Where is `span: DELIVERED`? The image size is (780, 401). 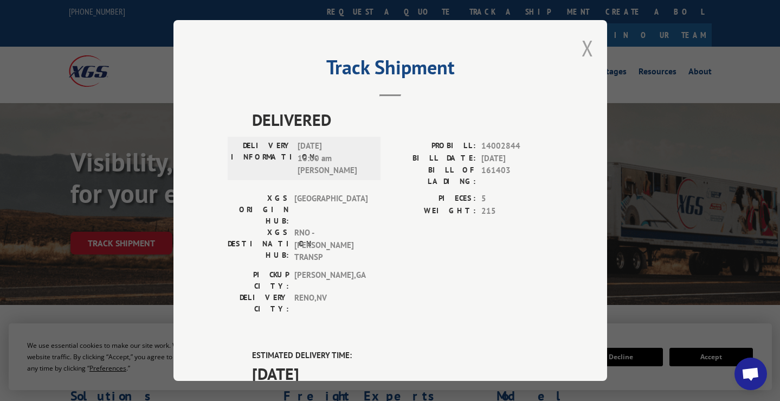
span: DELIVERED is located at coordinates (402, 119).